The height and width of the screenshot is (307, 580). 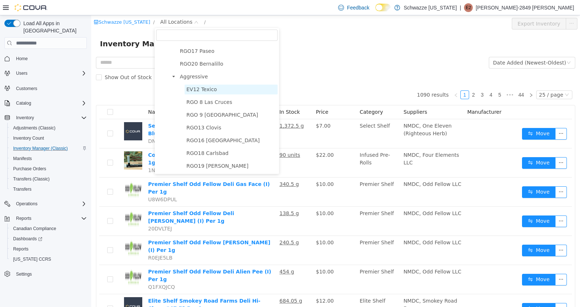 What do you see at coordinates (125, 20) in the screenshot?
I see `input: filter select` at bounding box center [125, 20].